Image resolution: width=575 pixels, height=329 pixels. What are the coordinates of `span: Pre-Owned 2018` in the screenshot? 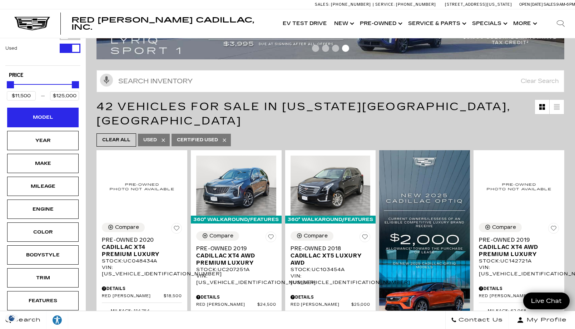 It's located at (328, 248).